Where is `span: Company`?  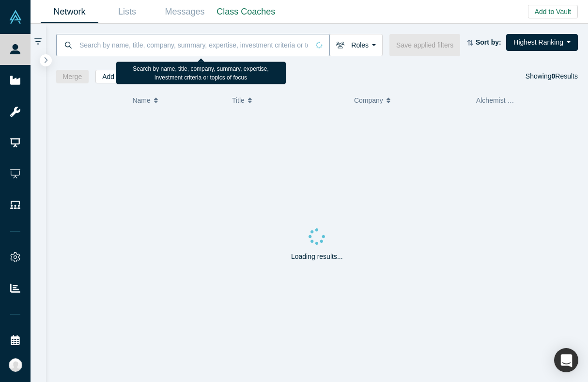
span: Company is located at coordinates (369, 100).